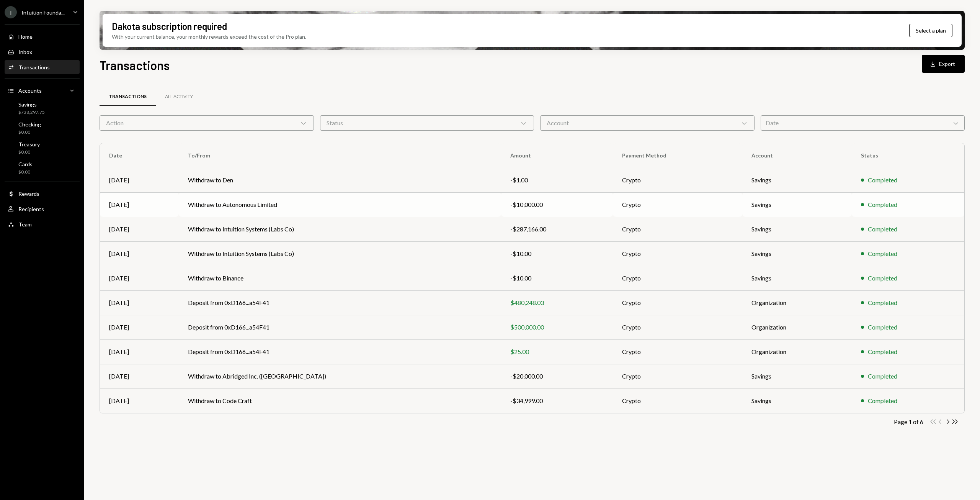 This screenshot has width=980, height=500. I want to click on div: Rewards, so click(29, 193).